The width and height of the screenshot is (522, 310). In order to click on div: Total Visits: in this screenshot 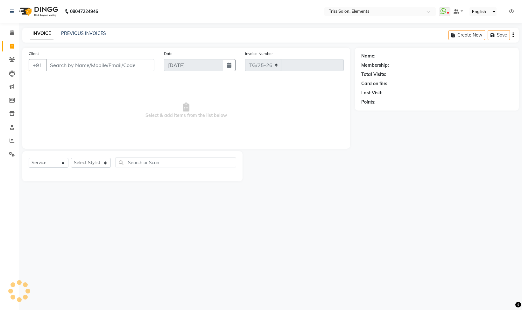, I will do `click(373, 74)`.